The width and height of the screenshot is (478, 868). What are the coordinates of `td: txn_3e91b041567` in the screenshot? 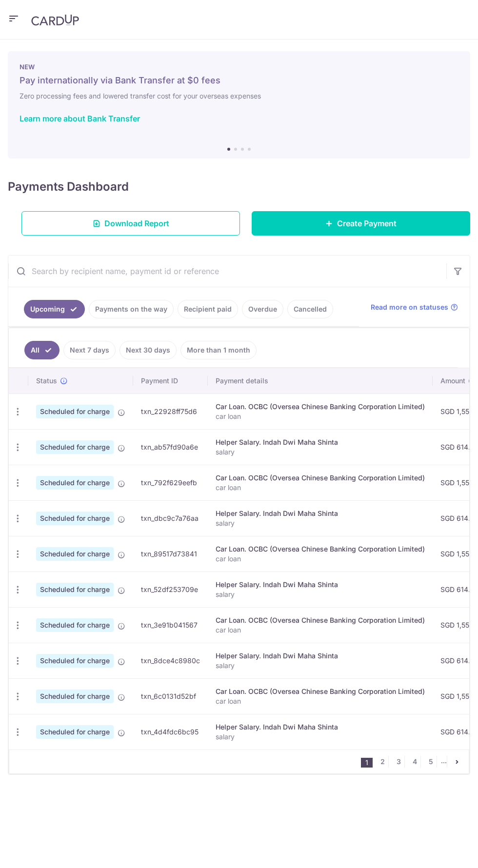 It's located at (170, 624).